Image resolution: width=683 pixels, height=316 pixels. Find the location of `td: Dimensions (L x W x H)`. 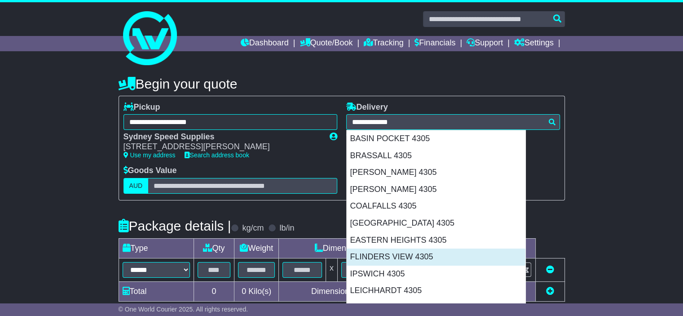

td: Dimensions (L x W x H) is located at coordinates (361, 248).